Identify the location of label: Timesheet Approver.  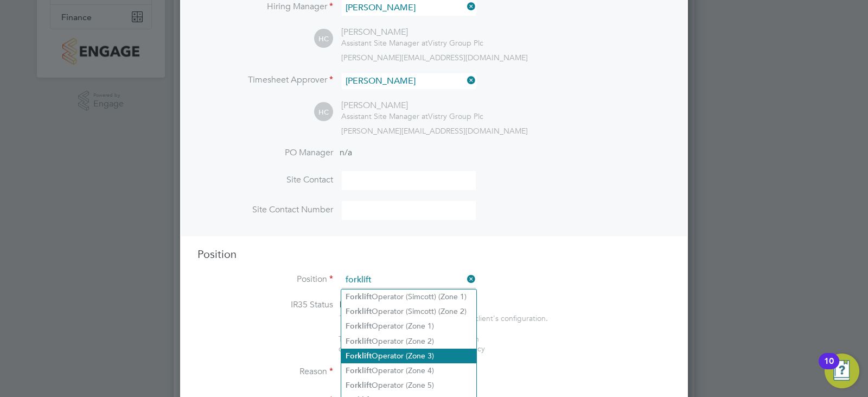
(265, 80).